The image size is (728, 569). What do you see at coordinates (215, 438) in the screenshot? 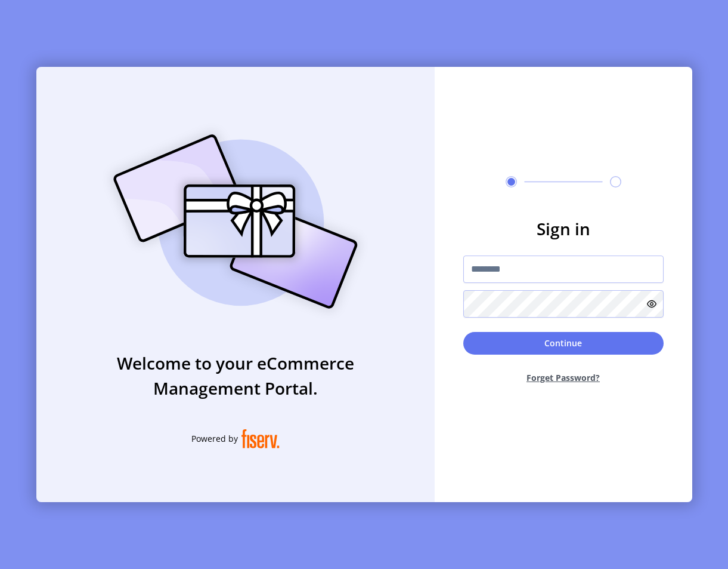
I see `span: Powered by` at bounding box center [215, 438].